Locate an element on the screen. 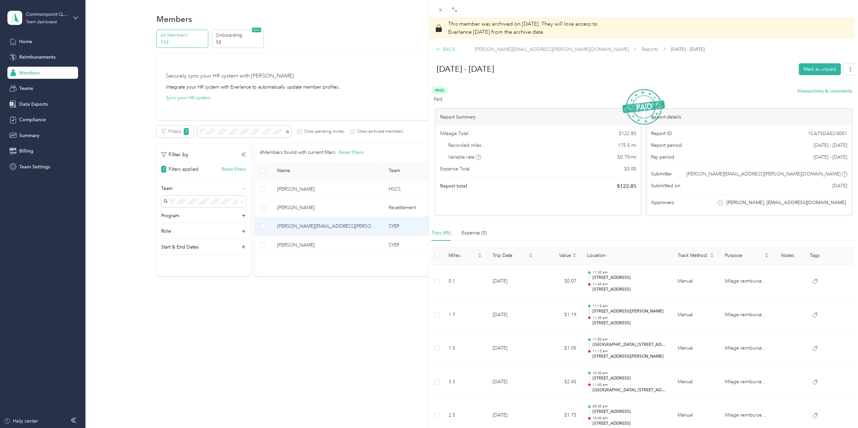 The image size is (858, 428). td: $2.45 is located at coordinates (560, 382).